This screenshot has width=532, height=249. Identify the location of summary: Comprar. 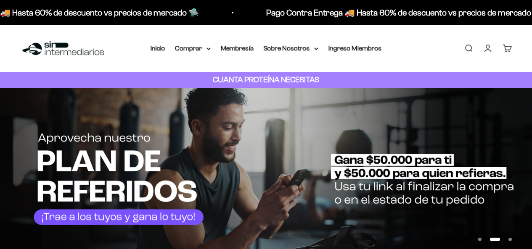
(193, 48).